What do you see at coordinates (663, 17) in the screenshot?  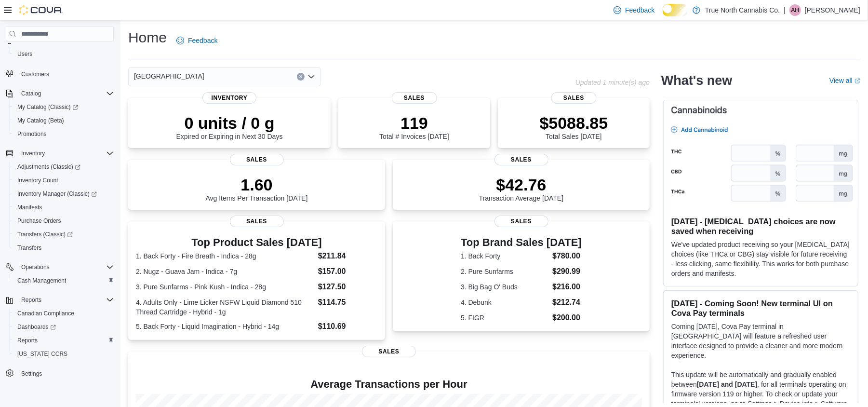 I see `span: Dark Mode` at bounding box center [663, 17].